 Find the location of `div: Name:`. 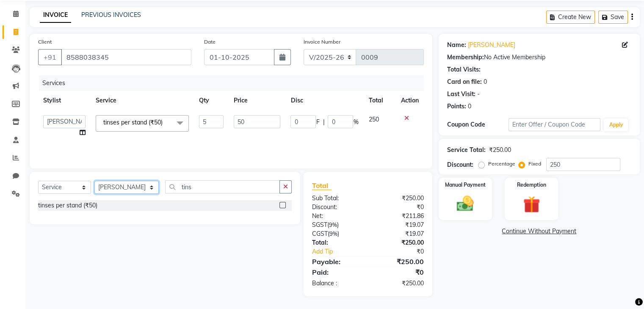

div: Name: is located at coordinates (457, 45).